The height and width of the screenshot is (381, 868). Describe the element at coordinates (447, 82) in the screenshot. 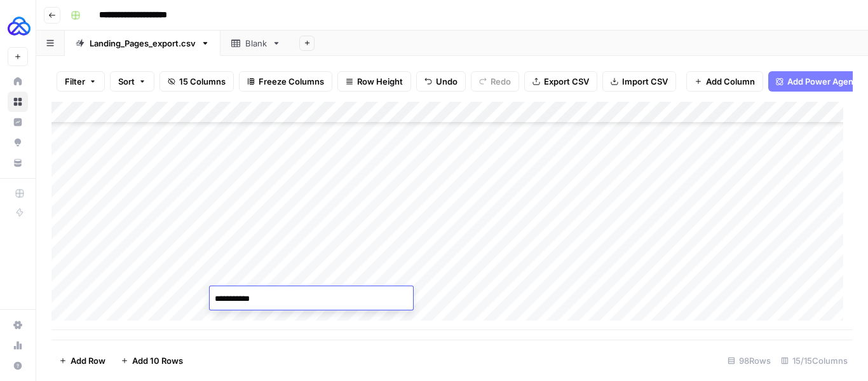

I see `span: Undo` at that location.